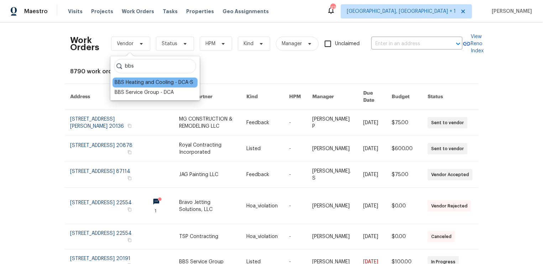 Image resolution: width=543 pixels, height=264 pixels. I want to click on span: Vendor, so click(125, 44).